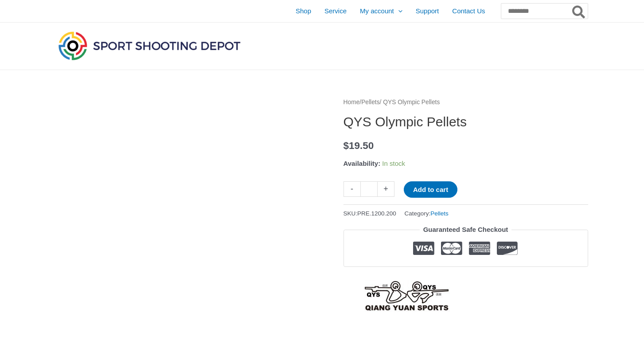 This screenshot has width=644, height=352. I want to click on span: PRE.1200.200, so click(376, 213).